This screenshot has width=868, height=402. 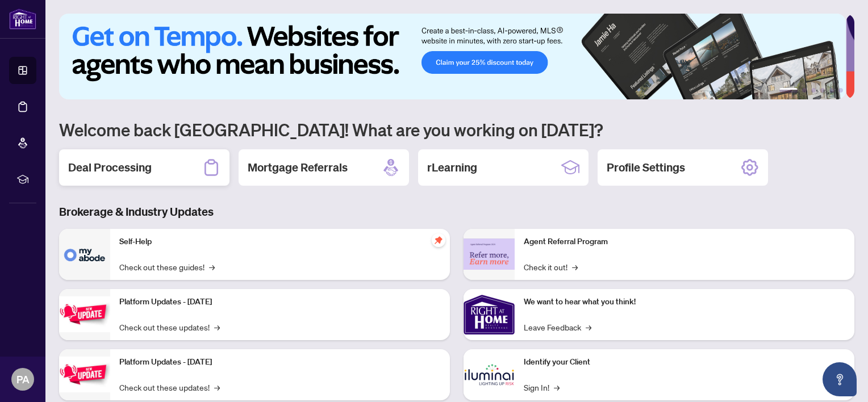 What do you see at coordinates (684, 362) in the screenshot?
I see `p: Identify your Client` at bounding box center [684, 362].